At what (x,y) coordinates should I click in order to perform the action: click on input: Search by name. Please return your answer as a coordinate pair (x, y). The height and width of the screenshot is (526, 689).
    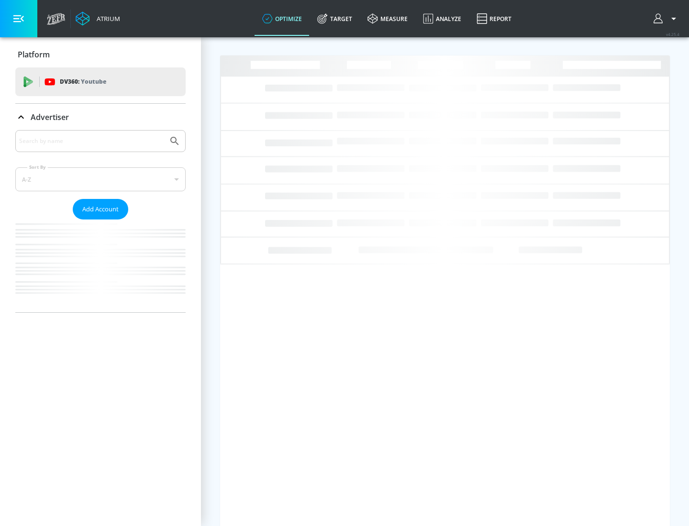
    Looking at the image, I should click on (91, 141).